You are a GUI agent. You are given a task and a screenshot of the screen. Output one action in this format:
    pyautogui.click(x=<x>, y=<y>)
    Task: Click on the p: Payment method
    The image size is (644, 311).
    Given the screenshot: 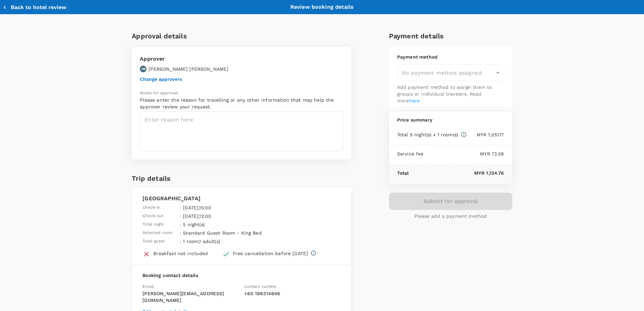 What is the action you would take?
    pyautogui.click(x=451, y=56)
    